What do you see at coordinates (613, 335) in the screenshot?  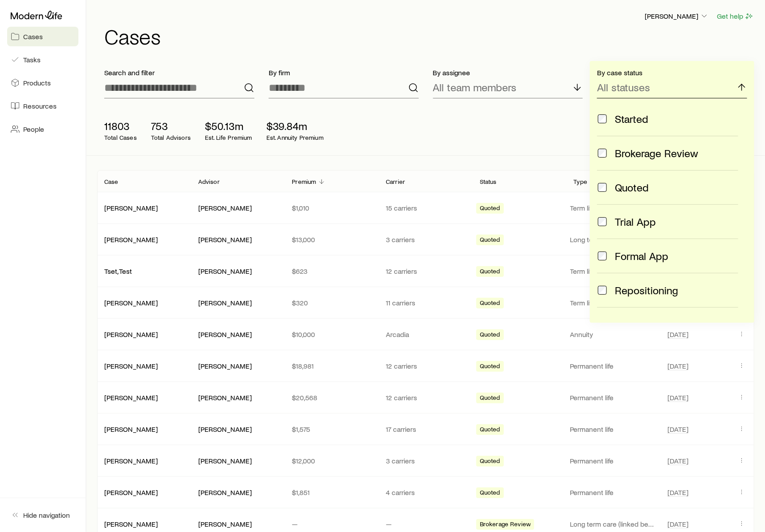 I see `p: Annuity` at bounding box center [613, 335].